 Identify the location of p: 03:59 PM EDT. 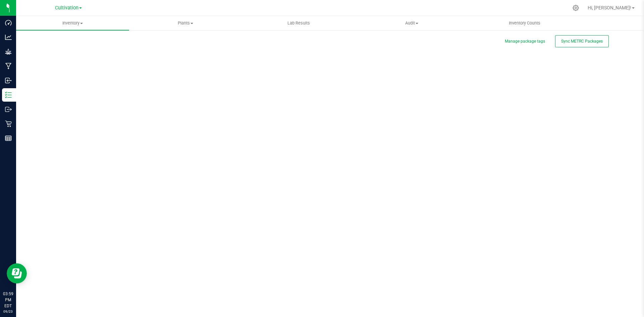
(8, 300).